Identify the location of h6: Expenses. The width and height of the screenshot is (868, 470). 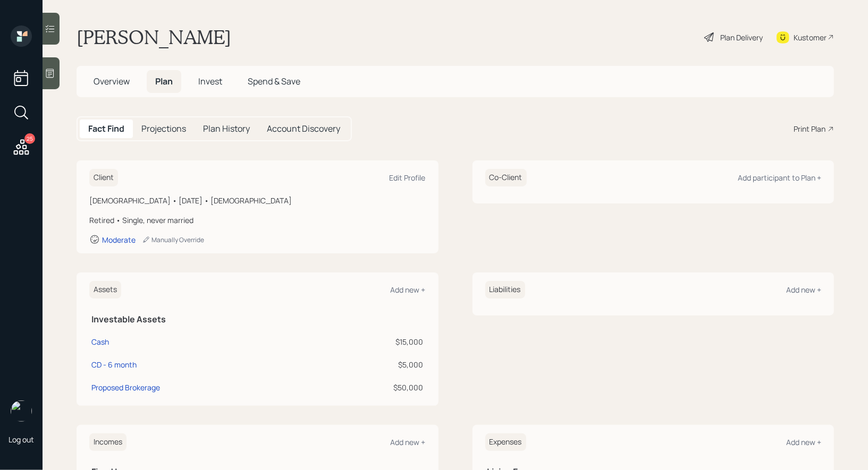
(505, 442).